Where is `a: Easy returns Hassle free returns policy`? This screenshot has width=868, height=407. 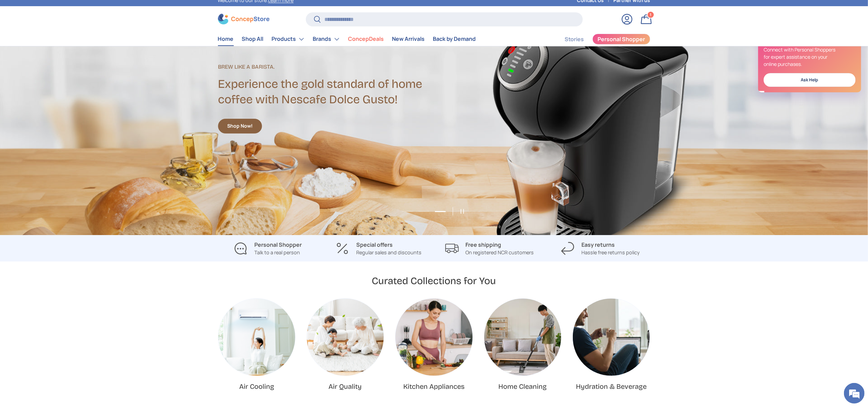
a: Easy returns Hassle free returns policy is located at coordinates (600, 249).